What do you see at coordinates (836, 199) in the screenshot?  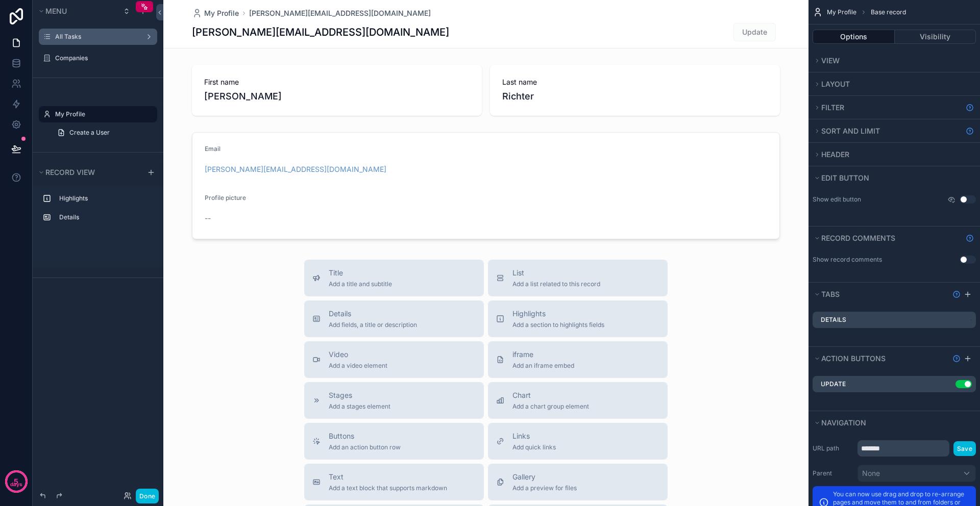 I see `label: Show edit button` at bounding box center [836, 199].